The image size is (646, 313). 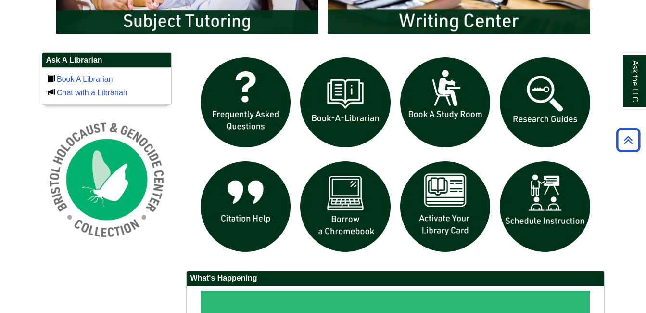 What do you see at coordinates (545, 207) in the screenshot?
I see `img: For faculty. Schedule Library Instruction icon links to form.` at bounding box center [545, 207].